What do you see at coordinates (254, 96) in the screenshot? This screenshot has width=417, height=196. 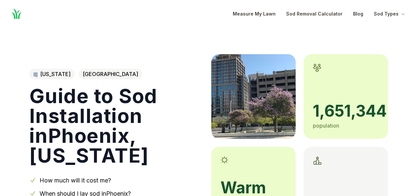 I see `img: A picture of Phoenix` at bounding box center [254, 96].